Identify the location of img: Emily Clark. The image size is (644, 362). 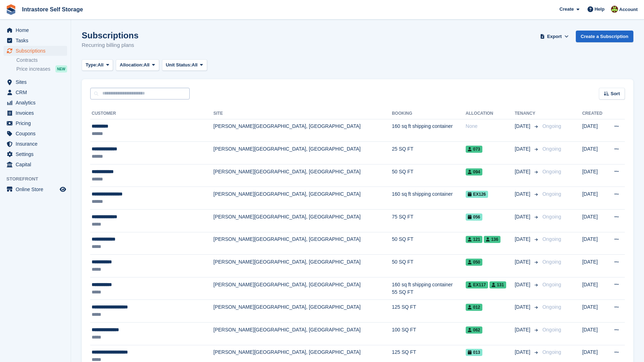
(615, 10).